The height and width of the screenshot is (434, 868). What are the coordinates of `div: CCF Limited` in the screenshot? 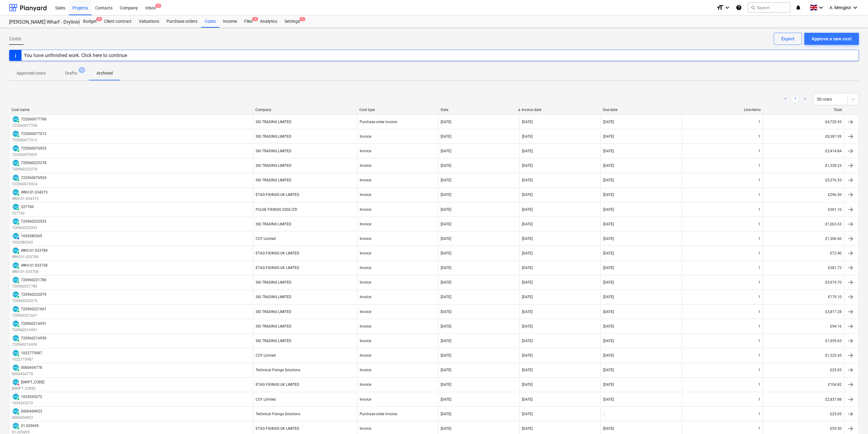 It's located at (266, 356).